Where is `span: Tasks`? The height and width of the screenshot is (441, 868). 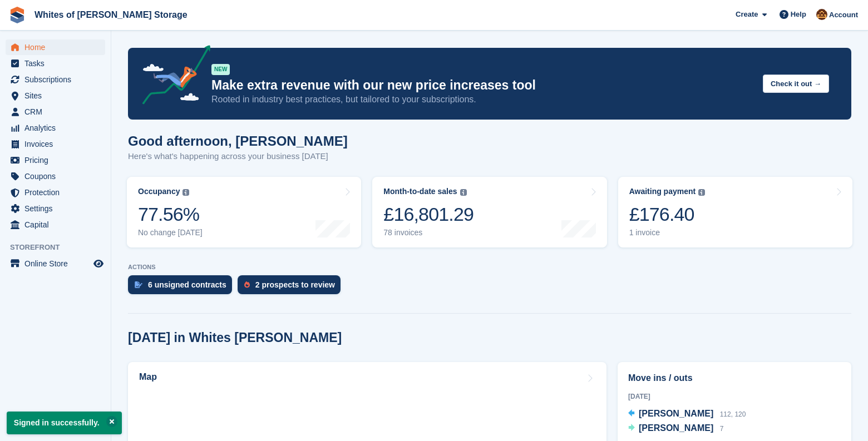
span: Tasks is located at coordinates (58, 63).